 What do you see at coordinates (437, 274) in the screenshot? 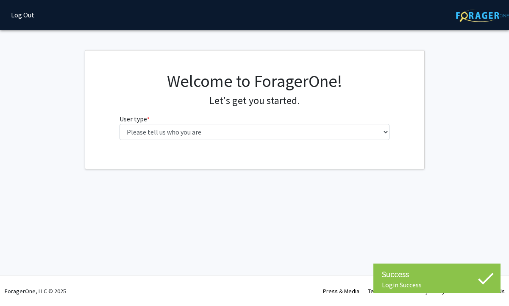
I see `div: Success` at bounding box center [437, 274].